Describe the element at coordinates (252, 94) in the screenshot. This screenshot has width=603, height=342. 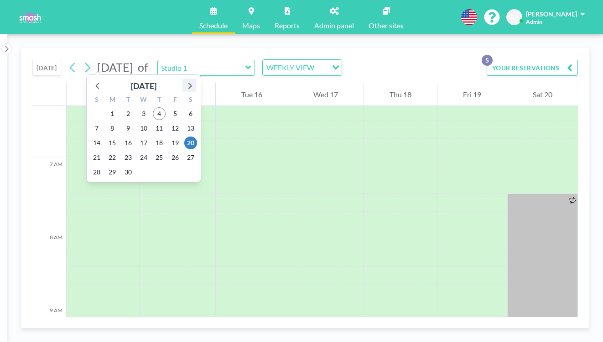
I see `div: Tue 16` at that location.